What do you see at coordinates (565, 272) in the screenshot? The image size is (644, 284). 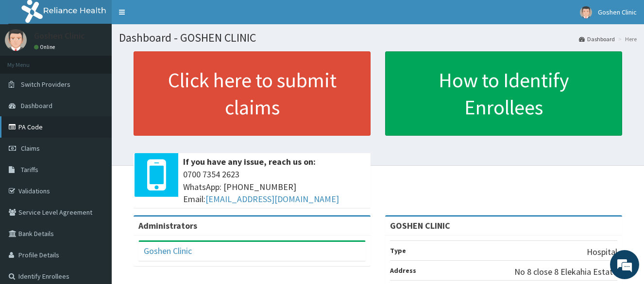 I see `p: No 8 close 8 Elekahia Estate` at bounding box center [565, 272].